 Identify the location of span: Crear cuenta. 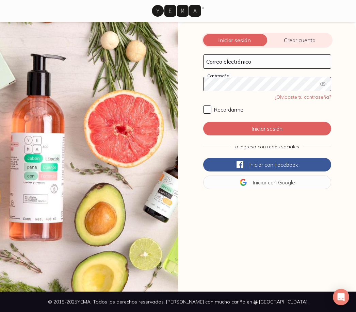
(300, 40).